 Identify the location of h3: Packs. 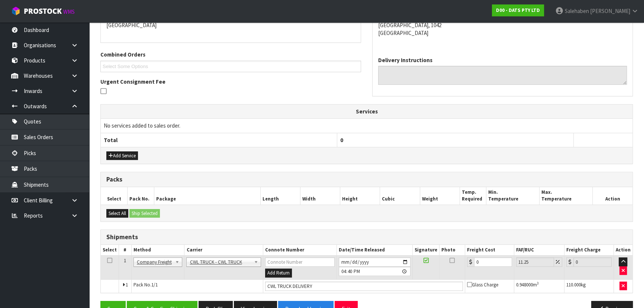
(367, 179).